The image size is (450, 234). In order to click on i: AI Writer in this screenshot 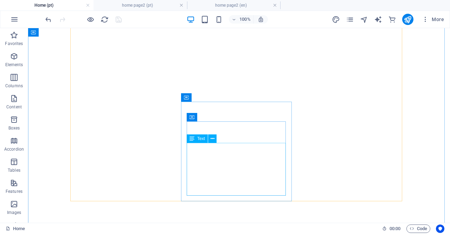, I will do `click(378, 19)`.